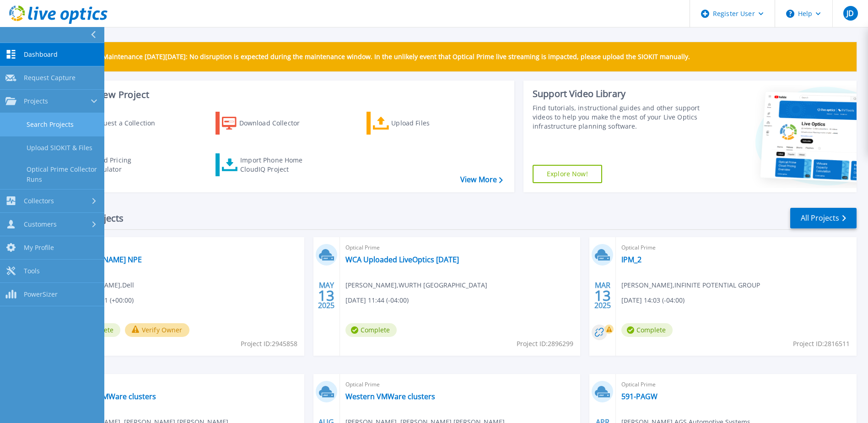 The image size is (868, 423). What do you see at coordinates (266, 123) in the screenshot?
I see `a: Download Collector` at bounding box center [266, 123].